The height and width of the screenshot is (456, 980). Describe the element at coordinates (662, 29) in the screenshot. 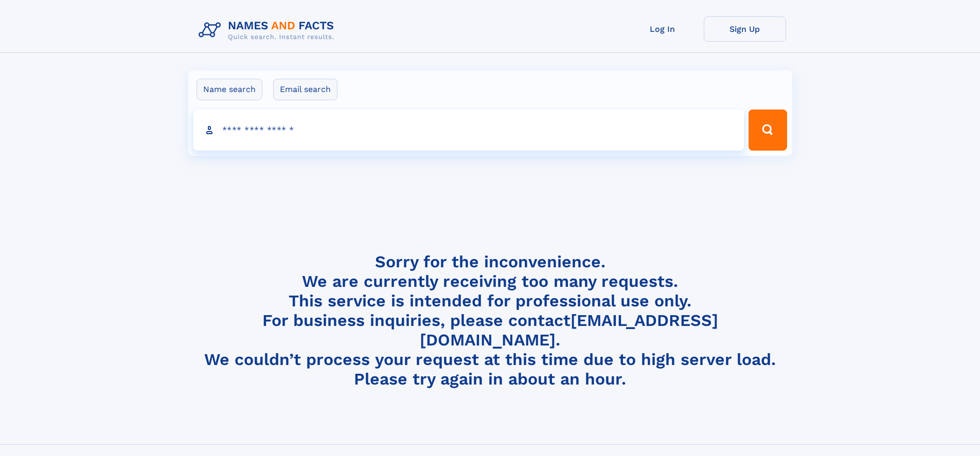

I see `a: Log In` at that location.